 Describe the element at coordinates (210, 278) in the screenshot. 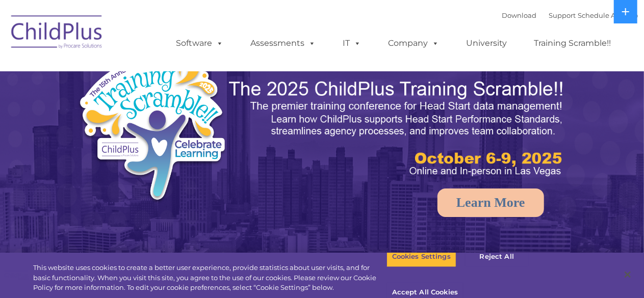

I see `div: This website uses cookies to create a better user experience, provide statistics about user visit...` at that location.